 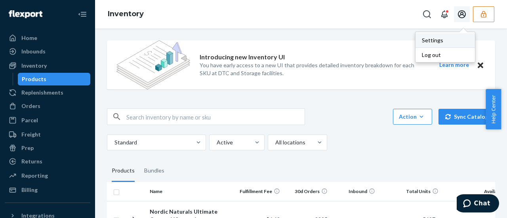 I want to click on div: Prep, so click(x=27, y=148).